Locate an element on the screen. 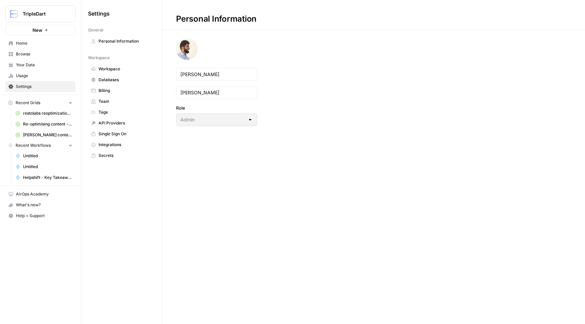  a: Settings is located at coordinates (40, 87).